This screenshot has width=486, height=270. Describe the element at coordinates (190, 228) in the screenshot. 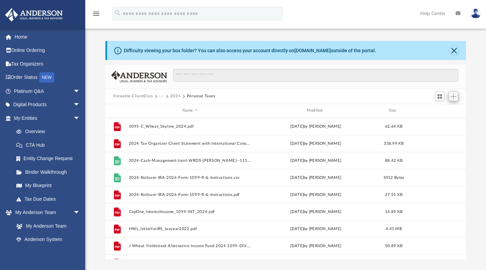

I see `button: HWL_letterforIRS_taxyear2022.pdf` at that location.